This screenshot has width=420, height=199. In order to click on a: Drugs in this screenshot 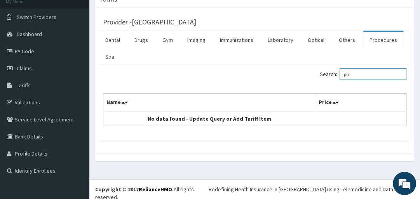, I will do `click(141, 40)`.